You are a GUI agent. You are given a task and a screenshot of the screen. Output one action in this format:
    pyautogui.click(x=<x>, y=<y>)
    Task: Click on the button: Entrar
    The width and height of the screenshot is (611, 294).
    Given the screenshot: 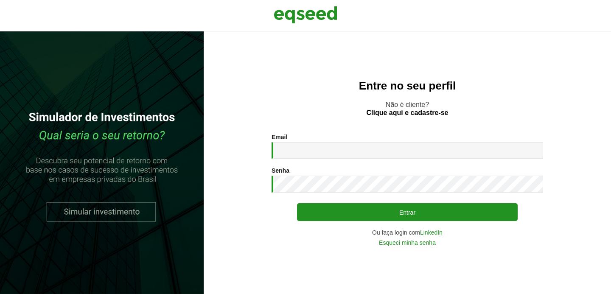 What is the action you would take?
    pyautogui.click(x=407, y=212)
    